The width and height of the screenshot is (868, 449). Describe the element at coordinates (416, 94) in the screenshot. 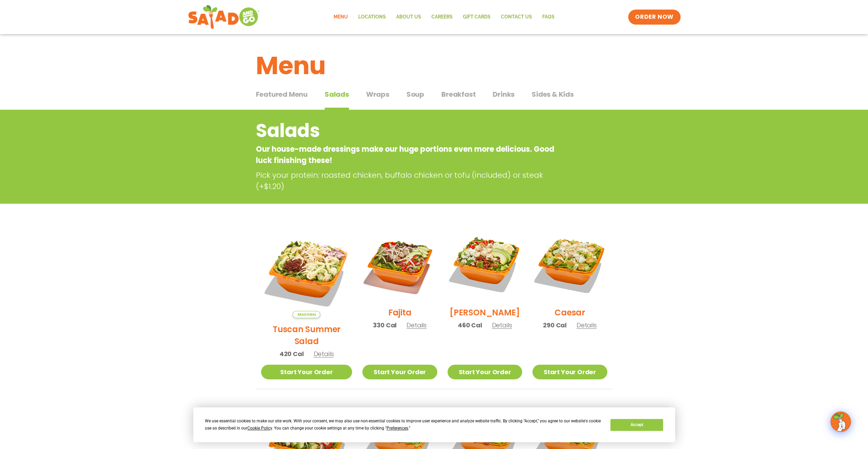

I see `span: Soup` at that location.